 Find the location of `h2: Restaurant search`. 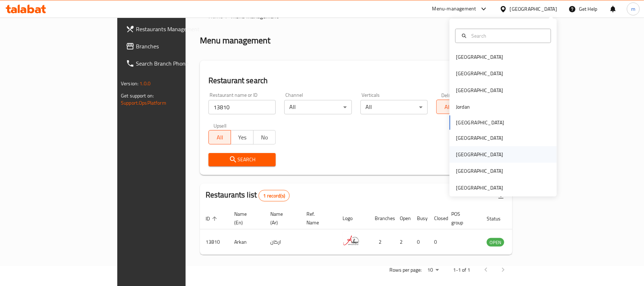

h2: Restaurant search is located at coordinates (356, 81).